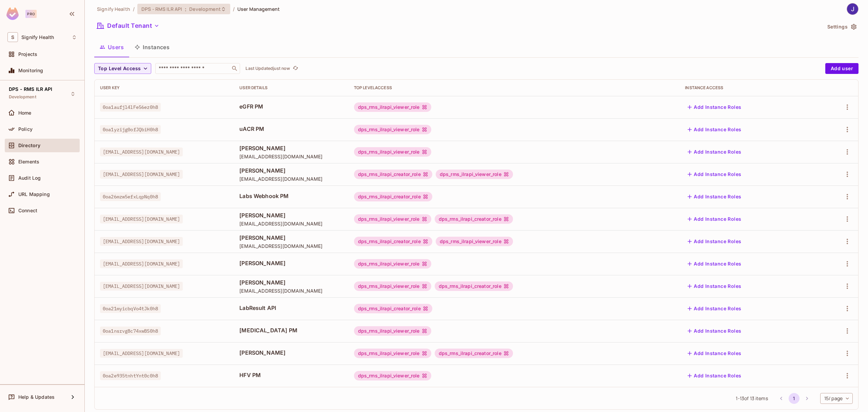 The width and height of the screenshot is (868, 412). I want to click on span: Workspace: Signify Health, so click(38, 38).